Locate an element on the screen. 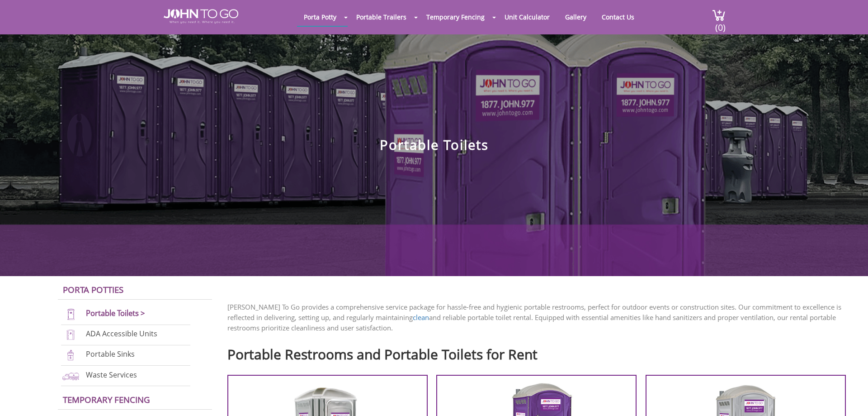  img: ADA-units-new.png is located at coordinates (70, 335).